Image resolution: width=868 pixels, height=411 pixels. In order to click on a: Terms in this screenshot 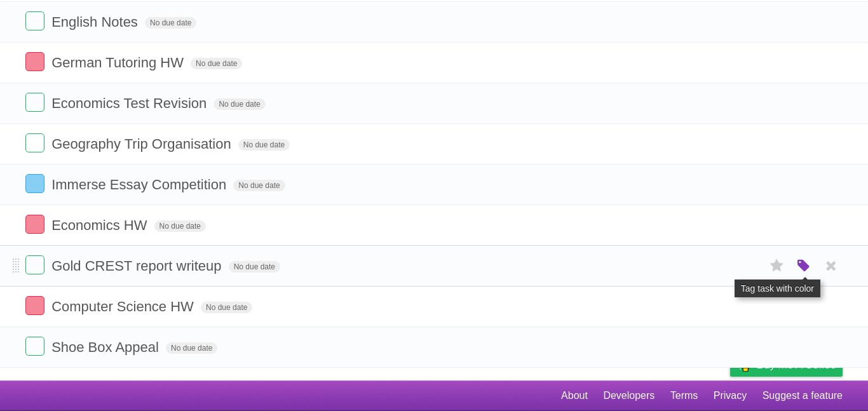, I will do `click(684, 395)`.